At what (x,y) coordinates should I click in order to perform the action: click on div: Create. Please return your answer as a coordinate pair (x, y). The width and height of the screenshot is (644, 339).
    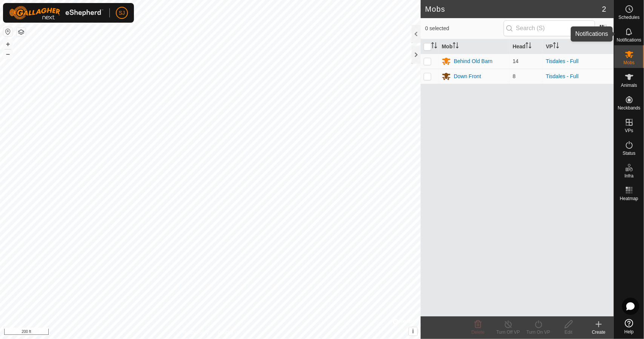
    Looking at the image, I should click on (599, 332).